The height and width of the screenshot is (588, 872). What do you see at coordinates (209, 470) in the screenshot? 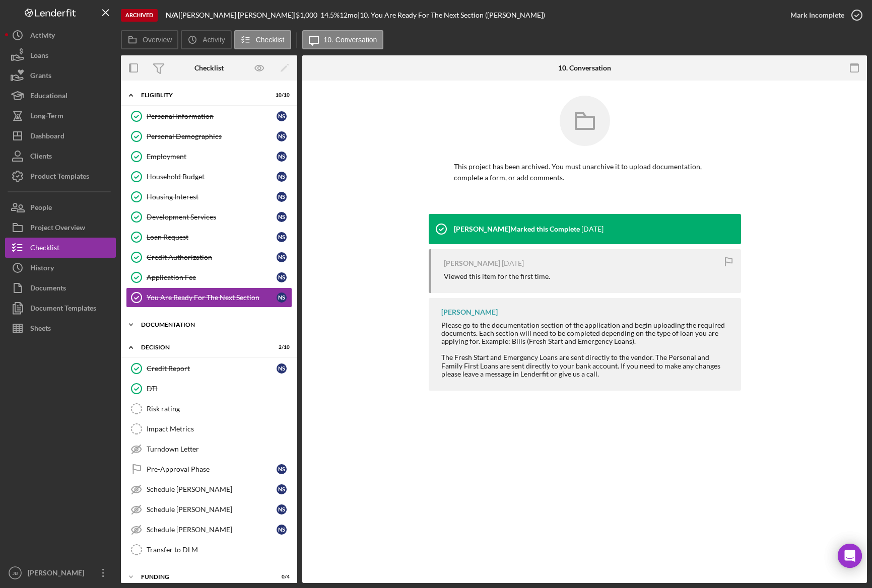
I see `a: Pre-Approval PhaseNS` at bounding box center [209, 470].